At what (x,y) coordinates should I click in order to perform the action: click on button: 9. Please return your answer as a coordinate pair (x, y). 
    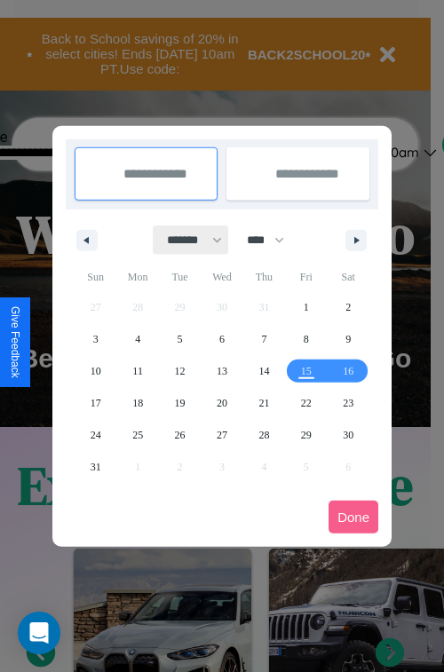
    Looking at the image, I should click on (348, 339).